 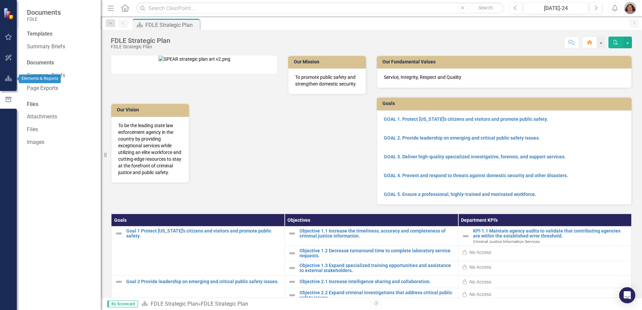 What do you see at coordinates (486, 8) in the screenshot?
I see `button: Search` at bounding box center [486, 8].